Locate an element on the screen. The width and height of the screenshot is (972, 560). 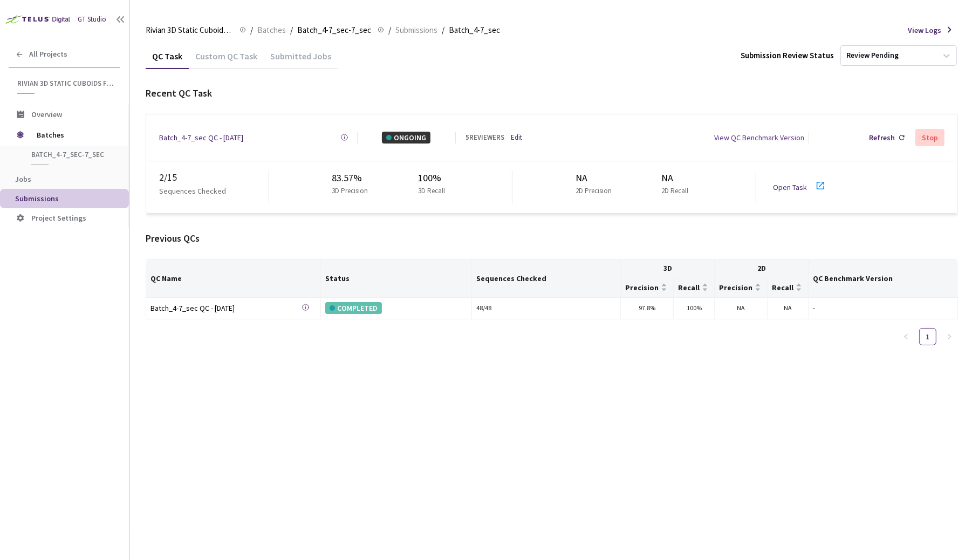
div: 48 / 48 is located at coordinates (545, 308).